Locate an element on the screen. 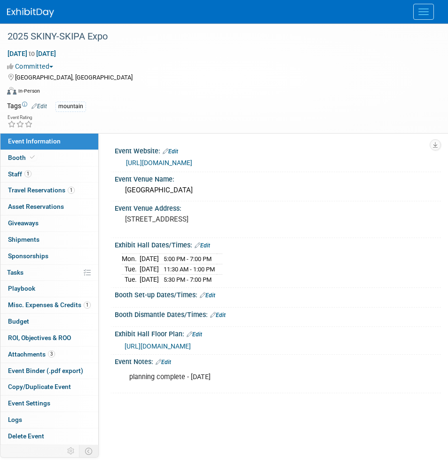 This screenshot has height=476, width=448. div: mountain is located at coordinates (71, 106).